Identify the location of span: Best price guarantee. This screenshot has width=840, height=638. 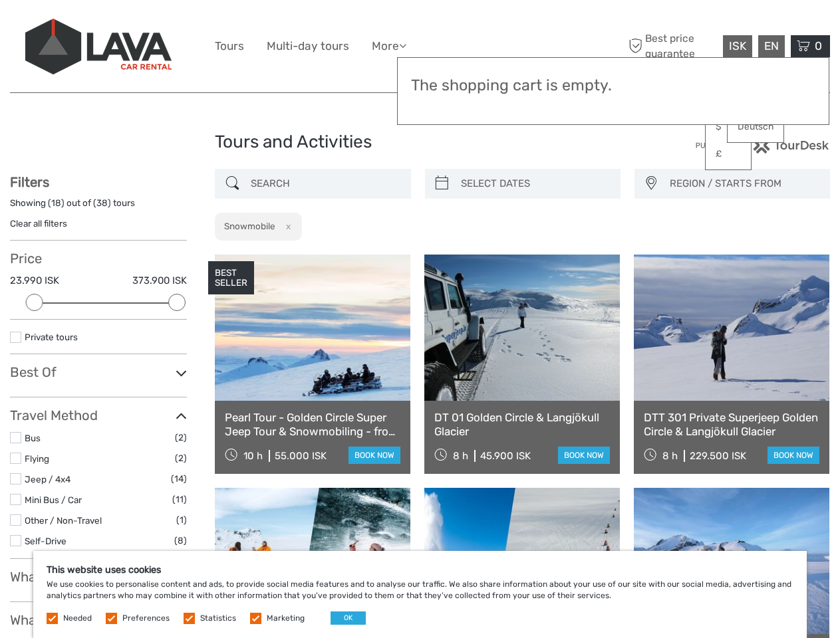
(672, 46).